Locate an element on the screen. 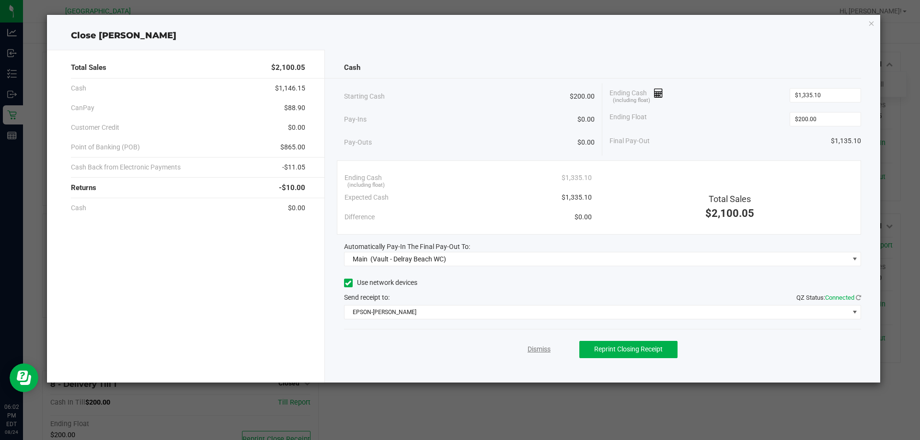 Image resolution: width=920 pixels, height=440 pixels. span: -$10.00 is located at coordinates (292, 188).